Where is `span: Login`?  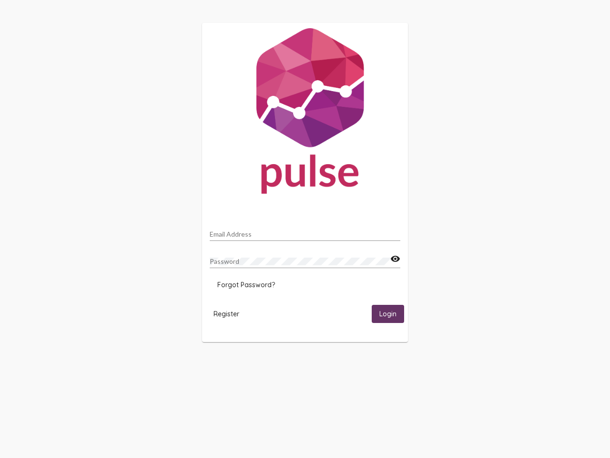
span: Login is located at coordinates (388, 314).